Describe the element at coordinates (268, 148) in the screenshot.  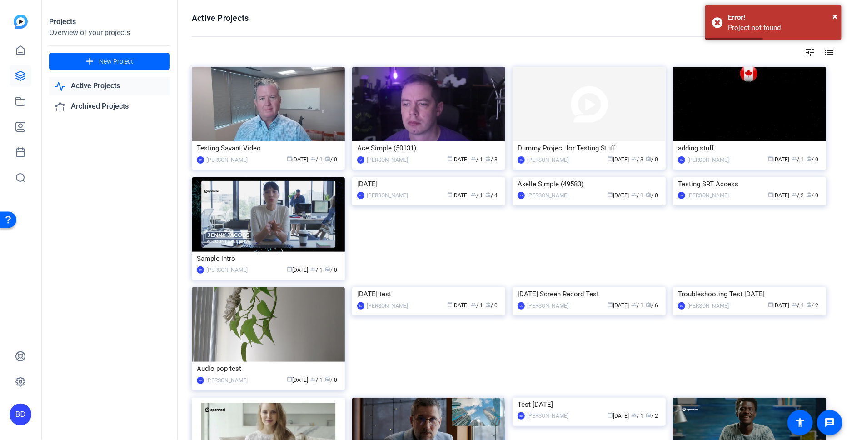
I see `div: Testing Savant Video` at that location.